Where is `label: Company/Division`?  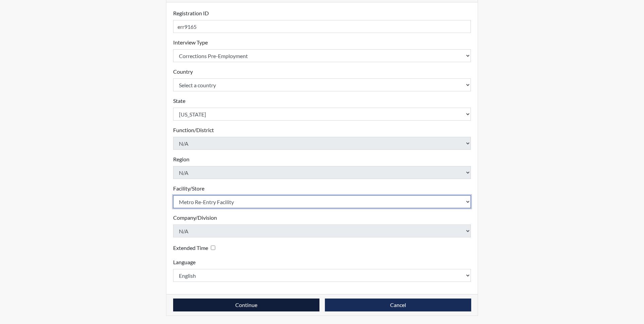
label: Company/Division is located at coordinates (195, 218).